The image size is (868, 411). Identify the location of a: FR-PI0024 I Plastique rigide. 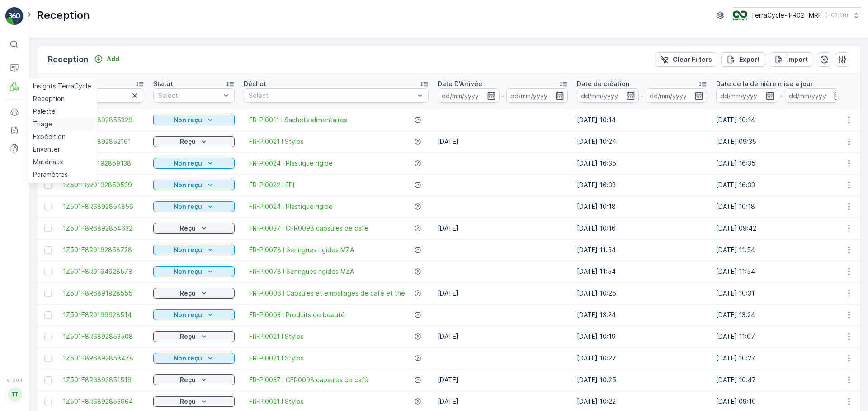
(291, 207).